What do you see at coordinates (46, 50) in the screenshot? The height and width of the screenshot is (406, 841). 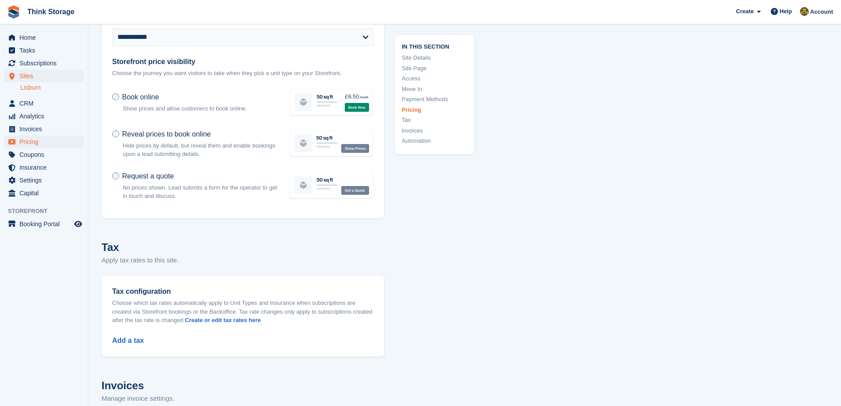 I see `span: Tasks` at bounding box center [46, 50].